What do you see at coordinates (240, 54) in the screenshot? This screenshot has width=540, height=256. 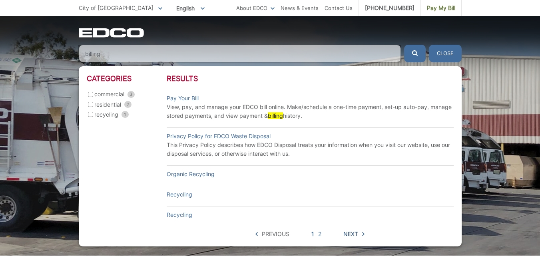 I see `input: Search` at bounding box center [240, 54].